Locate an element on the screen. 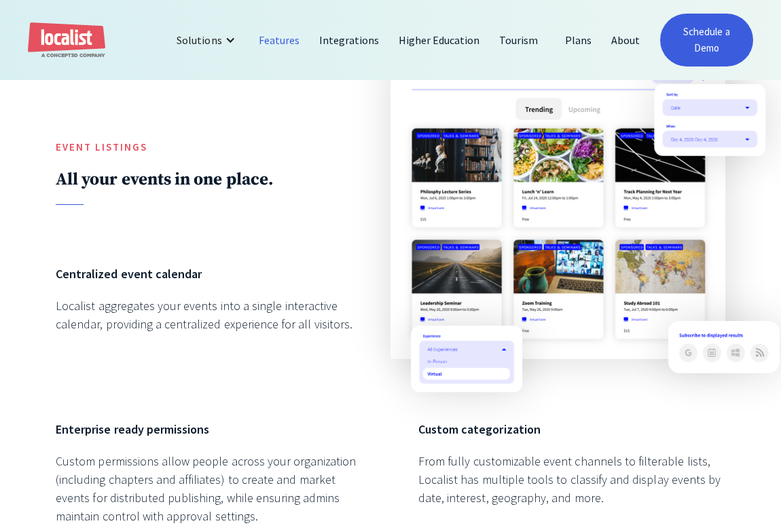 The height and width of the screenshot is (532, 781). h6: Centralized event calendar is located at coordinates (209, 274).